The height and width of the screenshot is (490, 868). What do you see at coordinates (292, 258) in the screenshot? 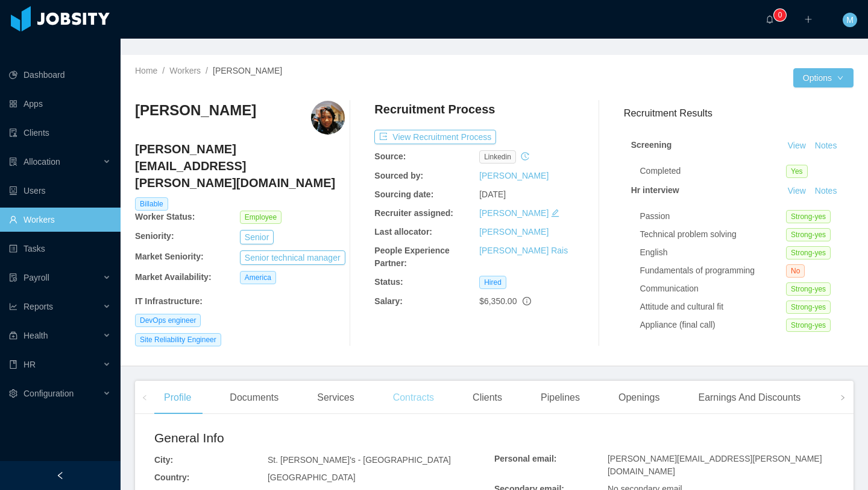
I see `button: Senior technical manager` at bounding box center [292, 258].